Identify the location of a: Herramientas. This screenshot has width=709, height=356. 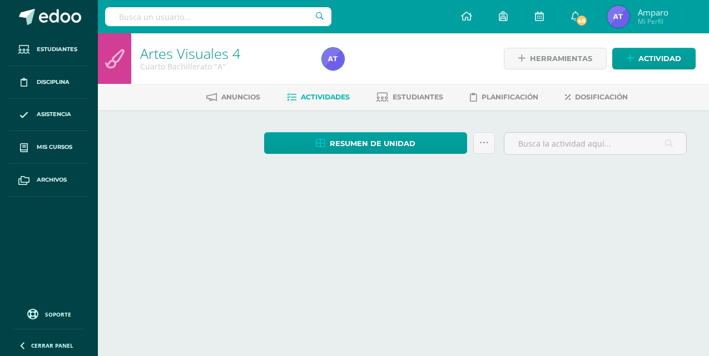
(555, 58).